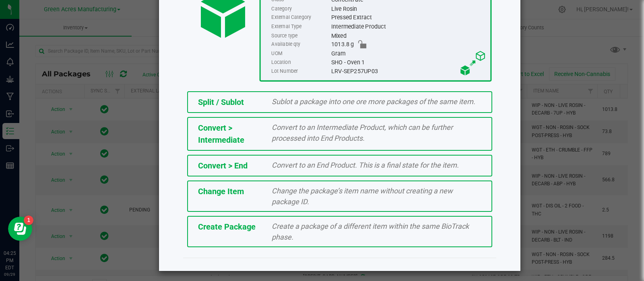 The height and width of the screenshot is (281, 644). What do you see at coordinates (300, 18) in the screenshot?
I see `label: External Category` at bounding box center [300, 18].